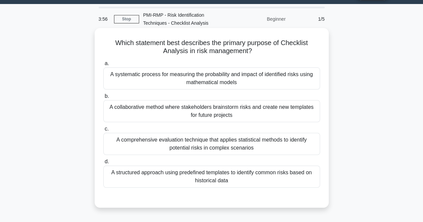 The width and height of the screenshot is (423, 222). Describe the element at coordinates (212, 177) in the screenshot. I see `div: A structured approach using predefined templates to identify common risks based on historical data` at that location.